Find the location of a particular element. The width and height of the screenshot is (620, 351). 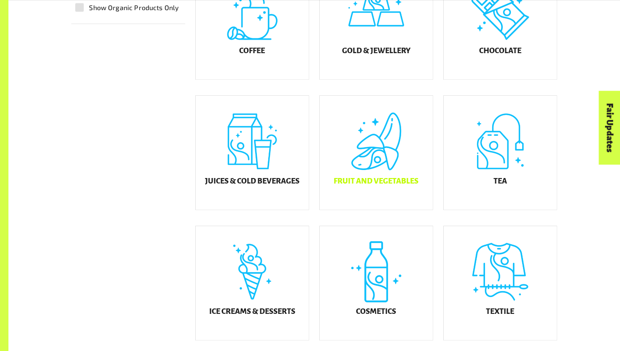

h5: Coffee is located at coordinates (252, 51).